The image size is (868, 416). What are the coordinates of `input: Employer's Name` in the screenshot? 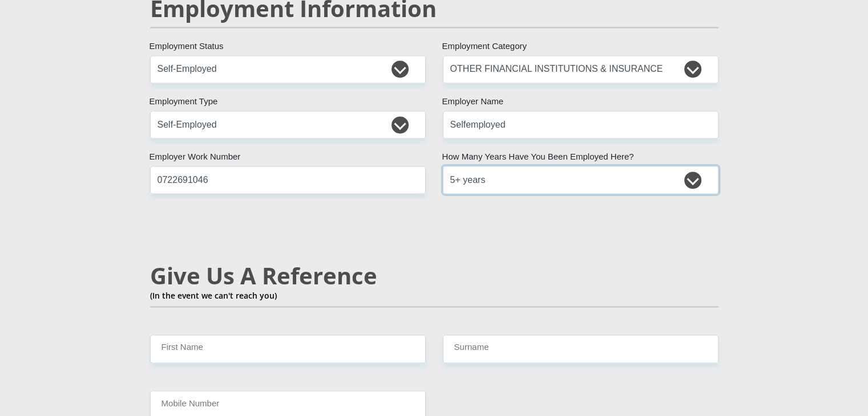 It's located at (580, 124).